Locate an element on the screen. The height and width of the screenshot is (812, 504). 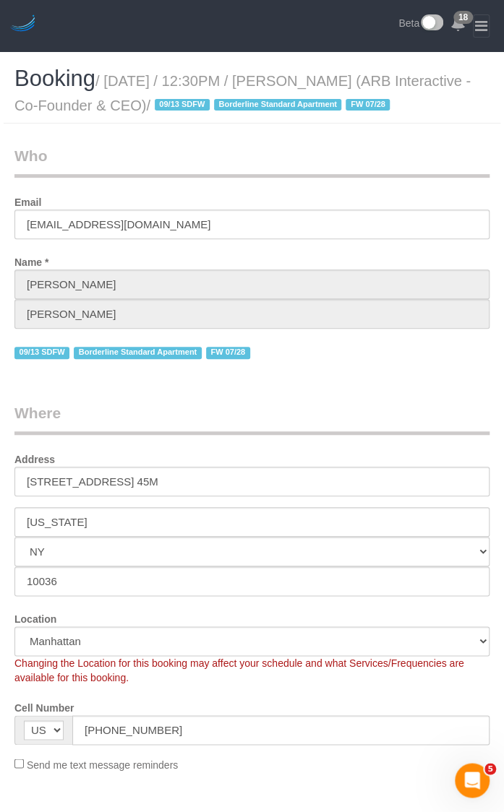
span: Send me text message reminders is located at coordinates (102, 765).